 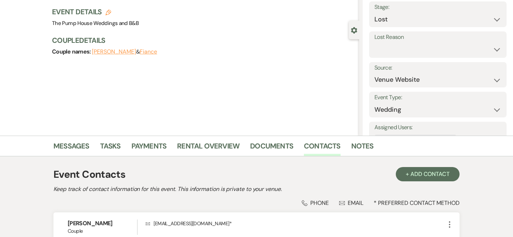 What do you see at coordinates (72, 51) in the screenshot?
I see `span: Couple names:` at bounding box center [72, 51].